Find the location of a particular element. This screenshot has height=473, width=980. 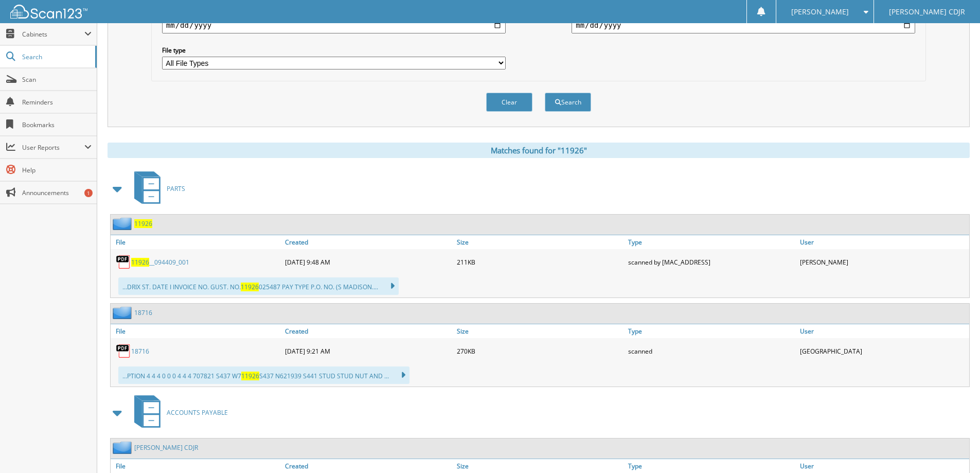

a: 11926__094409_001 is located at coordinates (160, 262).